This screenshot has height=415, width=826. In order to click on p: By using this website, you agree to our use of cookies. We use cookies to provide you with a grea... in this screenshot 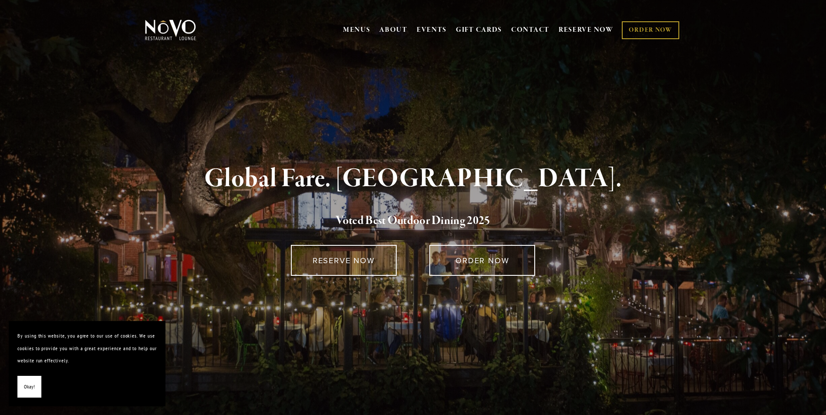, I will do `click(87, 349)`.